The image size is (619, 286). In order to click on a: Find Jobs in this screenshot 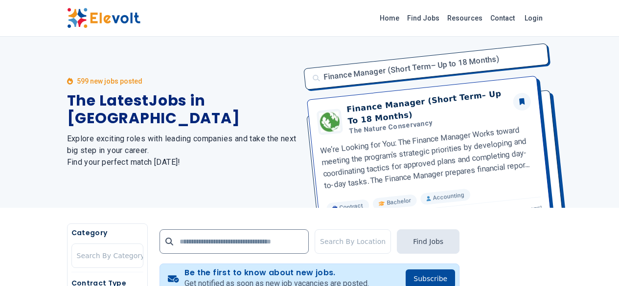, I will do `click(423, 18)`.